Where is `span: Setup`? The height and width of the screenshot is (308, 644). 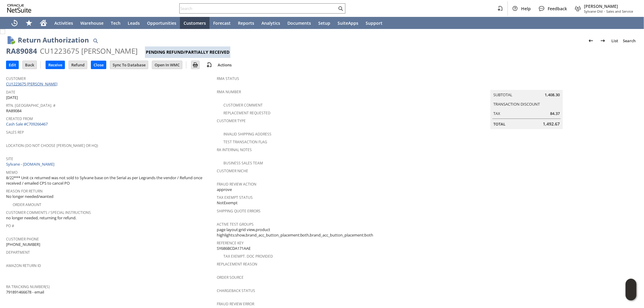
span: Setup is located at coordinates (324, 23).